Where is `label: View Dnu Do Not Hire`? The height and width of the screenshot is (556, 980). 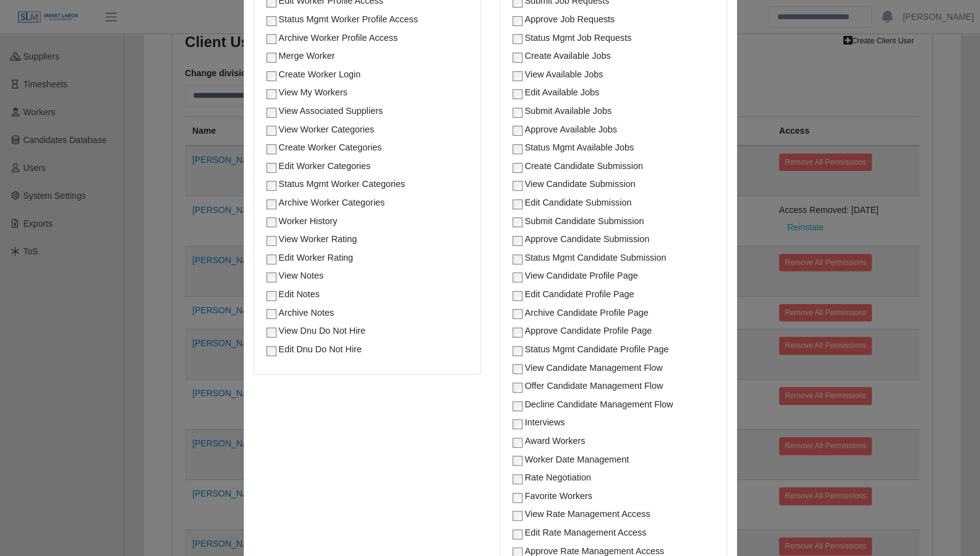 label: View Dnu Do Not Hire is located at coordinates (322, 331).